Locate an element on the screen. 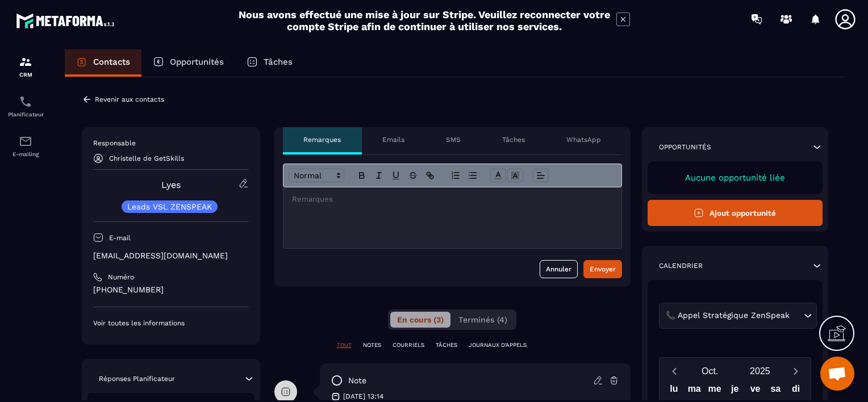 The height and width of the screenshot is (402, 868). p: Responsable is located at coordinates (171, 143).